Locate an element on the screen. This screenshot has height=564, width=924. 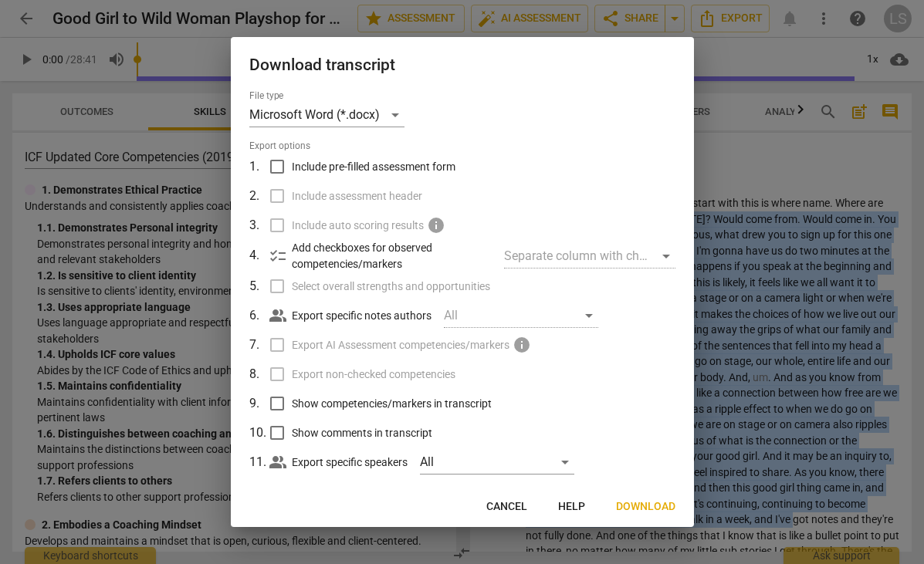
td: 4 . is located at coordinates (259, 255).